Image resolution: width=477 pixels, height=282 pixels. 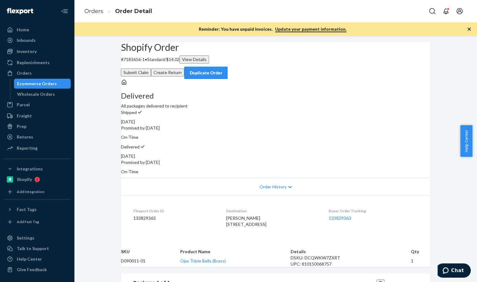 What do you see at coordinates (20, 7) in the screenshot?
I see `span: Chat` at bounding box center [20, 7].